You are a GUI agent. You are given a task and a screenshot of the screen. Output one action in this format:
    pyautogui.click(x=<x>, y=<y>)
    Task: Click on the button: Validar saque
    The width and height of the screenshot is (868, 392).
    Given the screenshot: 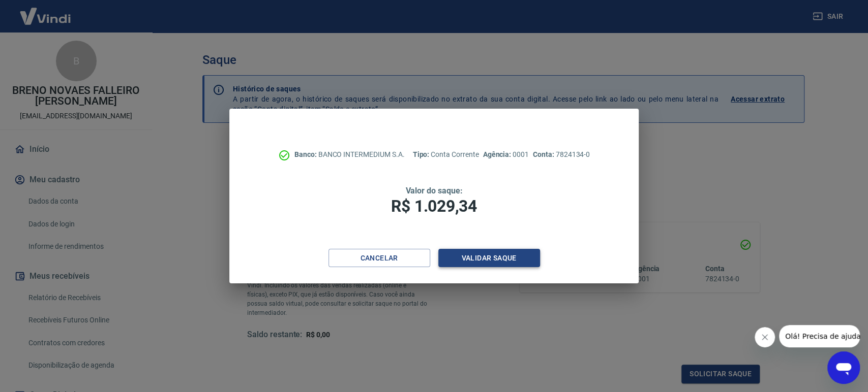 What is the action you would take?
    pyautogui.click(x=489, y=258)
    